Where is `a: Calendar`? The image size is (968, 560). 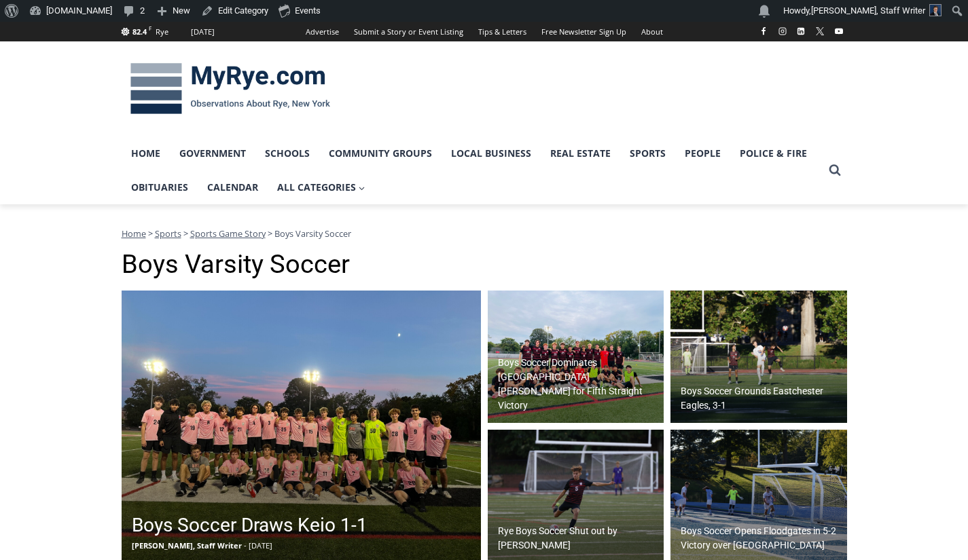
a: Calendar is located at coordinates (232, 187).